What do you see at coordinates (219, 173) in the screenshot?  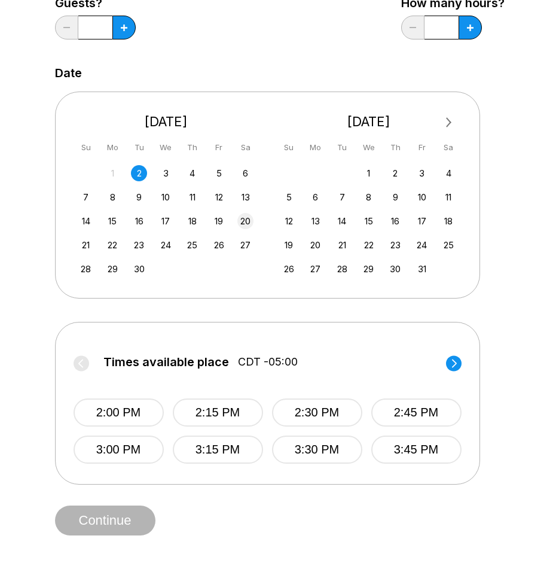 I see `div: Choose Friday, September 5th, 2025` at bounding box center [219, 173].